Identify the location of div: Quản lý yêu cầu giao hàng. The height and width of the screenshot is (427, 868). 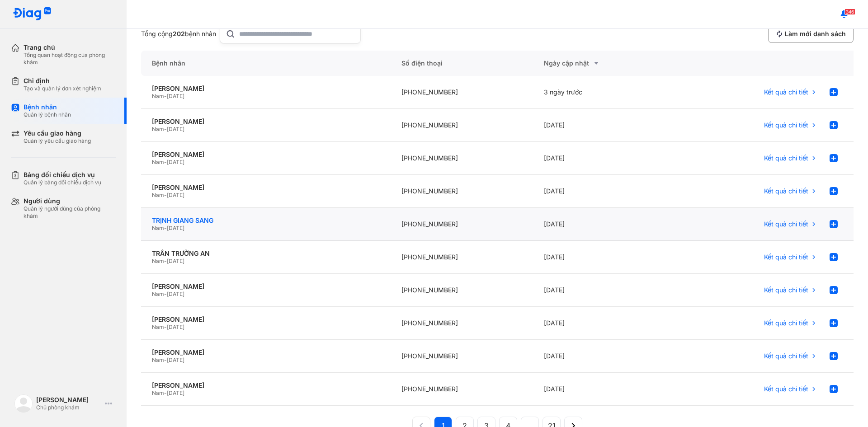
(57, 141).